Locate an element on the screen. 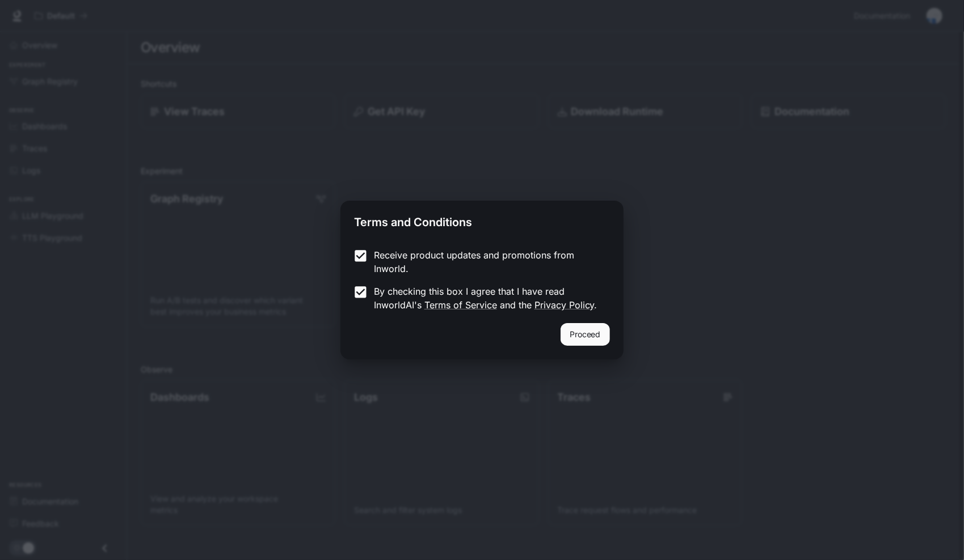  a: Privacy Policy is located at coordinates (564, 305).